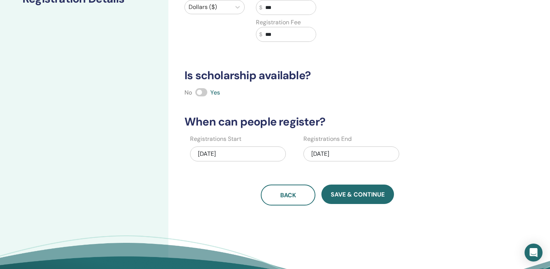 This screenshot has height=269, width=550. What do you see at coordinates (327, 139) in the screenshot?
I see `label: Registrations End` at bounding box center [327, 139].